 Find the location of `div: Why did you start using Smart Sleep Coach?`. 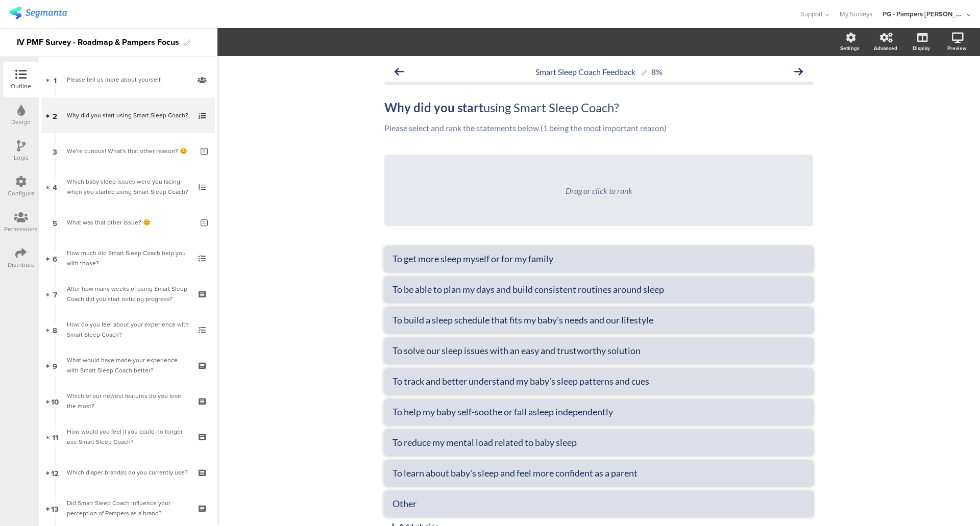

div: Why did you start using Smart Sleep Coach? is located at coordinates (128, 115).